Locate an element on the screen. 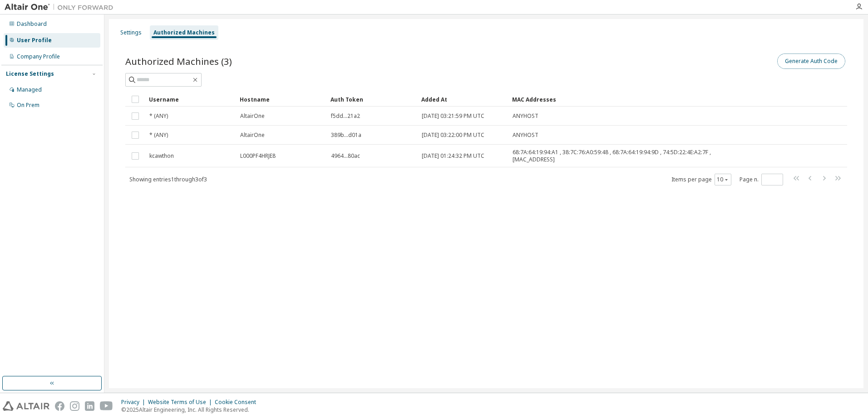 This screenshot has width=868, height=419. div: Managed is located at coordinates (29, 89).